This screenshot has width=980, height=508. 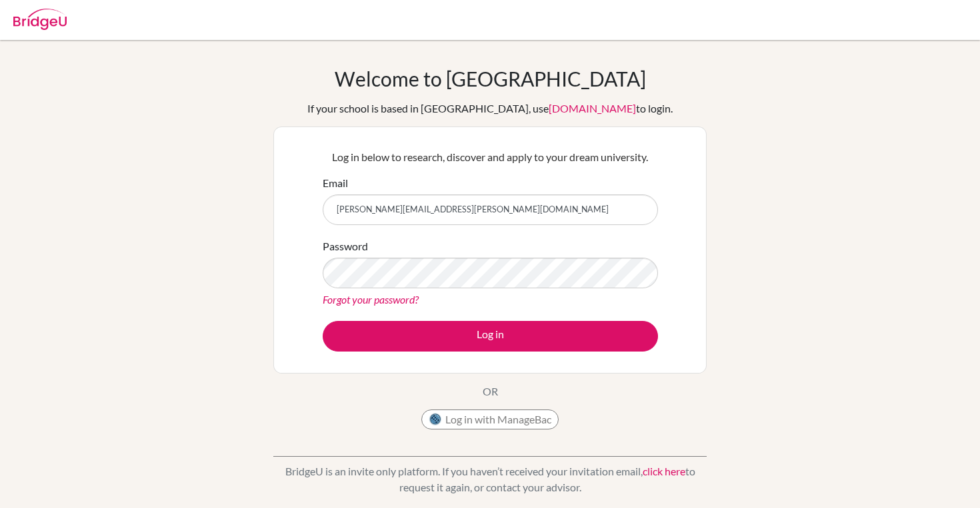 What do you see at coordinates (664, 471) in the screenshot?
I see `a: click here` at bounding box center [664, 471].